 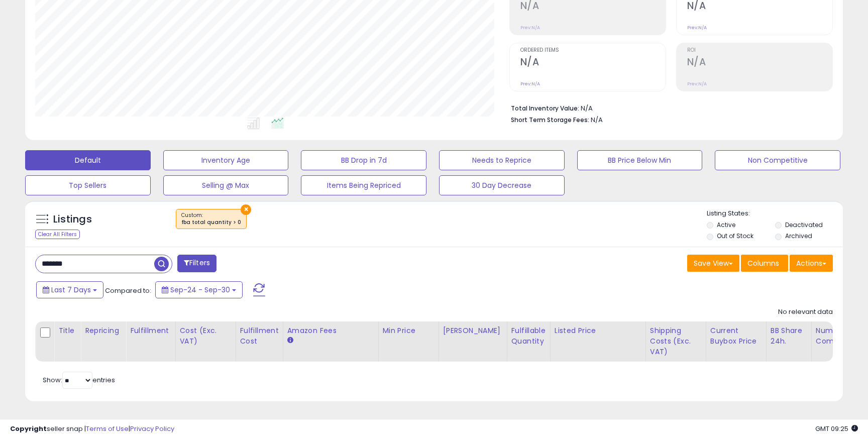 I want to click on button: Sep-24 - Sep-30, so click(x=199, y=290).